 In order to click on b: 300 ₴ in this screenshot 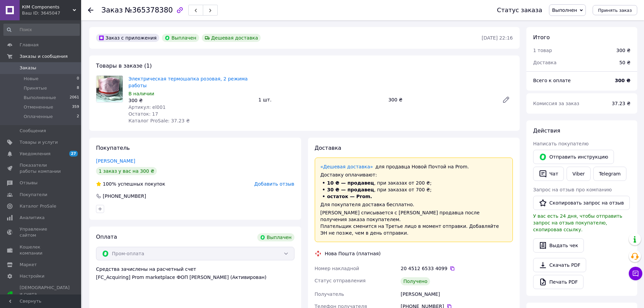, I will do `click(623, 80)`.